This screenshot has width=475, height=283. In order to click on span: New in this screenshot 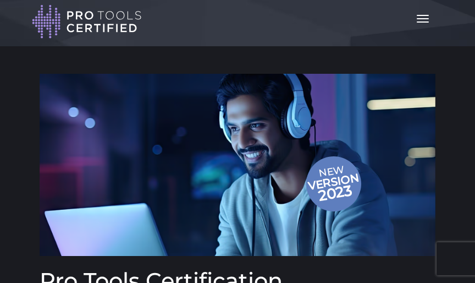, I will do `click(335, 184)`.